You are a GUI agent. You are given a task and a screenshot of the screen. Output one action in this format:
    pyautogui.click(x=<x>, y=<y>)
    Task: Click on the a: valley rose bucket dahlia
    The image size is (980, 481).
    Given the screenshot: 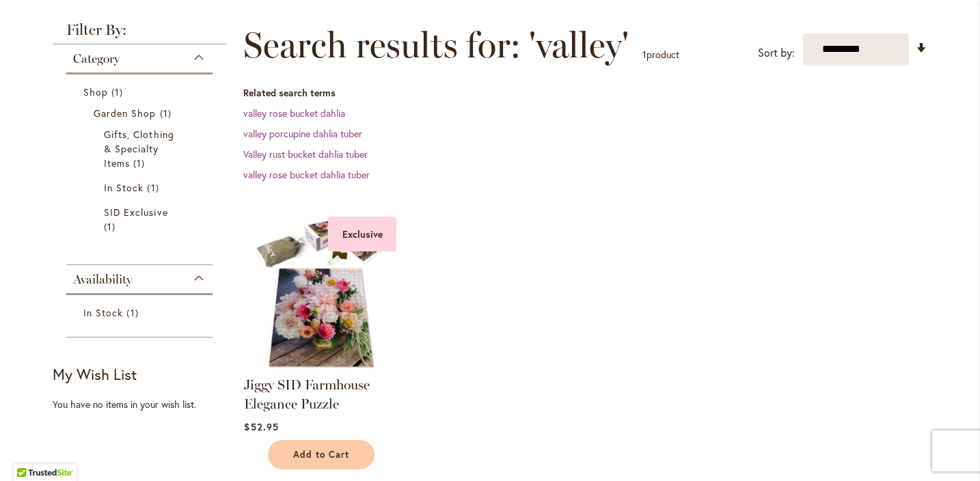 What is the action you would take?
    pyautogui.click(x=294, y=113)
    